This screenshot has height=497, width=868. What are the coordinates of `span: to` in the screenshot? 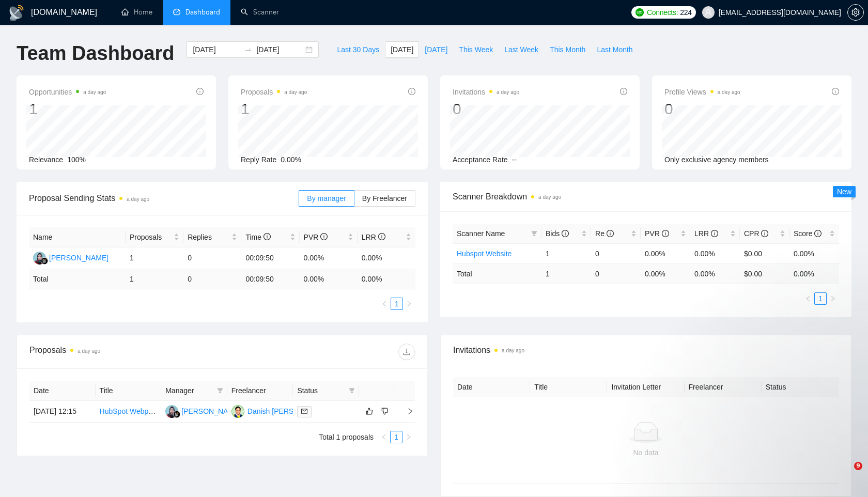 It's located at (248, 49).